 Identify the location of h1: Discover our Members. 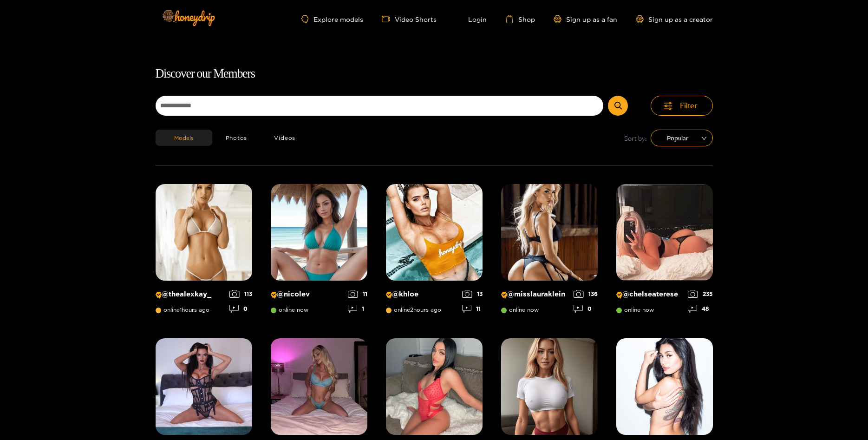
(434, 74).